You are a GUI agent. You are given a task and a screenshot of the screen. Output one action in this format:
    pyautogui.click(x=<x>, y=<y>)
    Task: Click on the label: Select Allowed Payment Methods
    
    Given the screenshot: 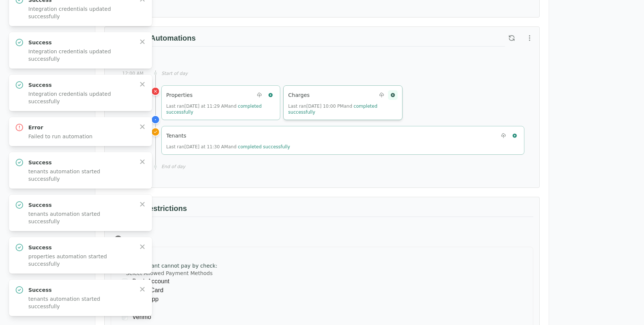 What is the action you would take?
    pyautogui.click(x=171, y=273)
    